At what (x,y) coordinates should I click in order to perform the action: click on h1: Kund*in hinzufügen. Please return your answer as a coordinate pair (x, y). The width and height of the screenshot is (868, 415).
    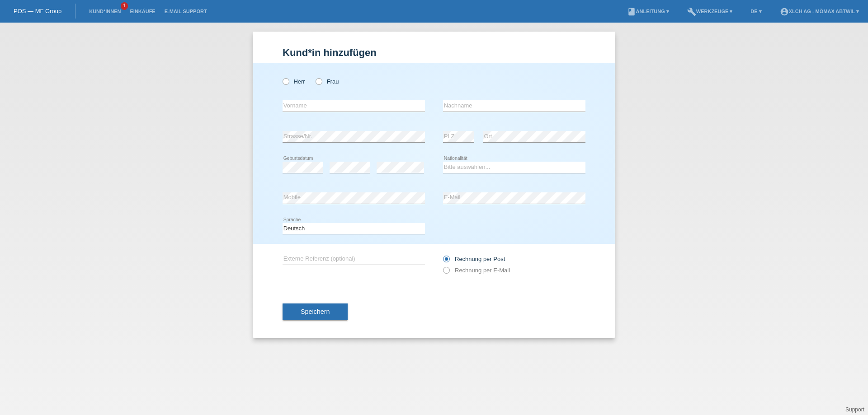
    Looking at the image, I should click on (434, 52).